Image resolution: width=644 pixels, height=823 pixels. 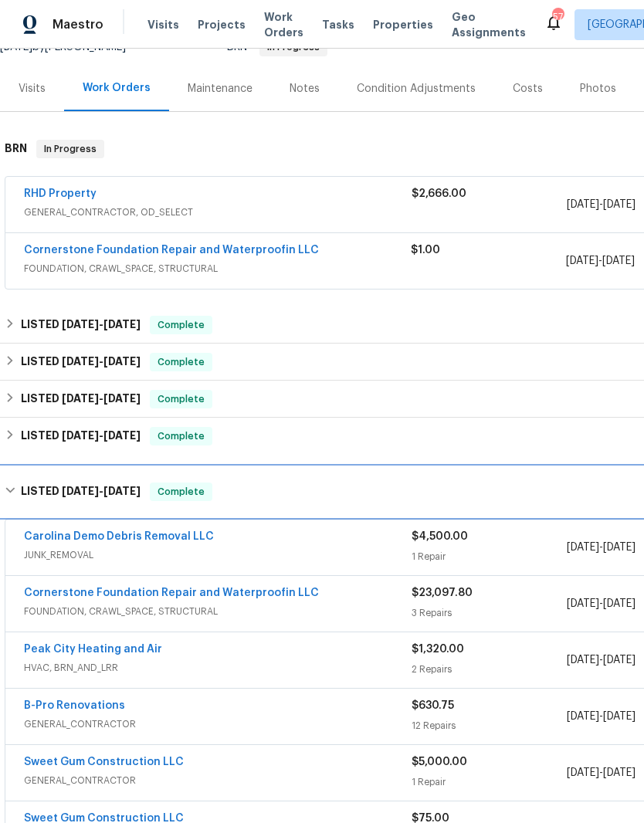 I want to click on div: Condition Adjustments, so click(x=416, y=89).